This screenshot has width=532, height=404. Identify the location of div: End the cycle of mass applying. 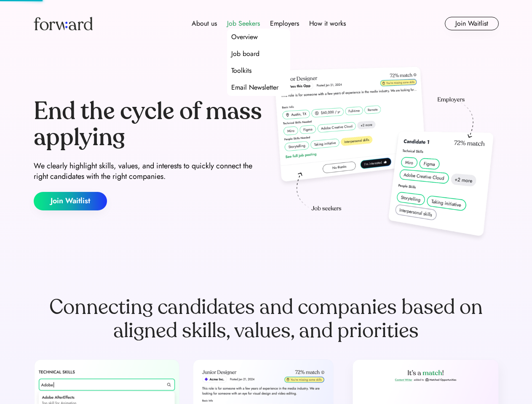
(148, 124).